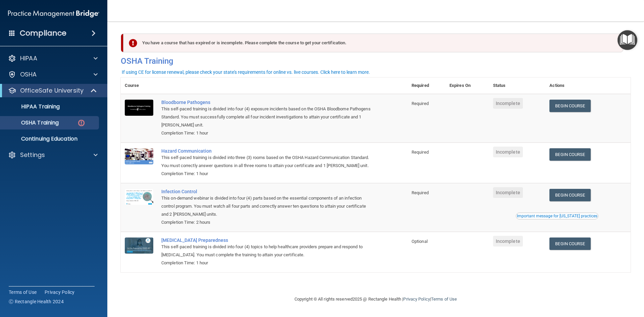 This screenshot has width=644, height=317. Describe the element at coordinates (419, 241) in the screenshot. I see `span: Optional` at that location.